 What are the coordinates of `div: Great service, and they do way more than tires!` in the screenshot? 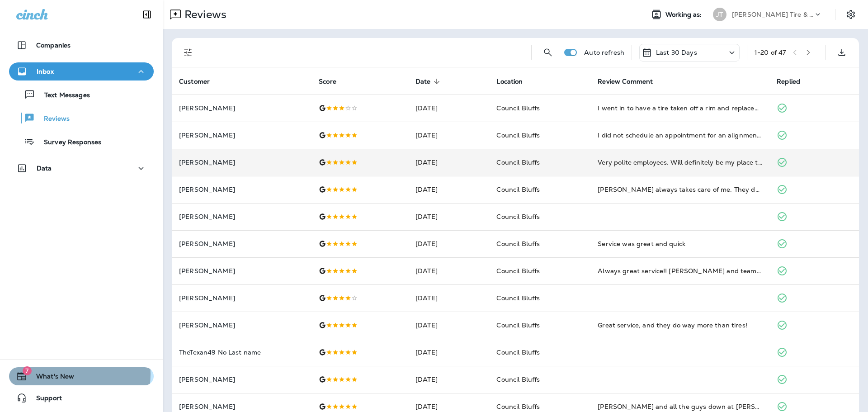 It's located at (680, 325).